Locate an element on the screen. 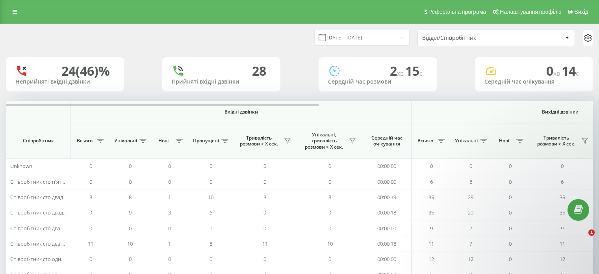 The image size is (599, 274). span: Середній час очікування is located at coordinates (387, 141).